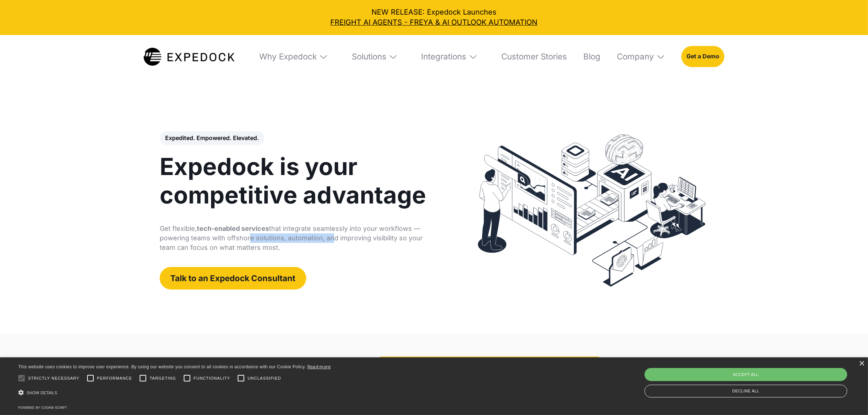 This screenshot has height=415, width=868. I want to click on span: Performance, so click(115, 379).